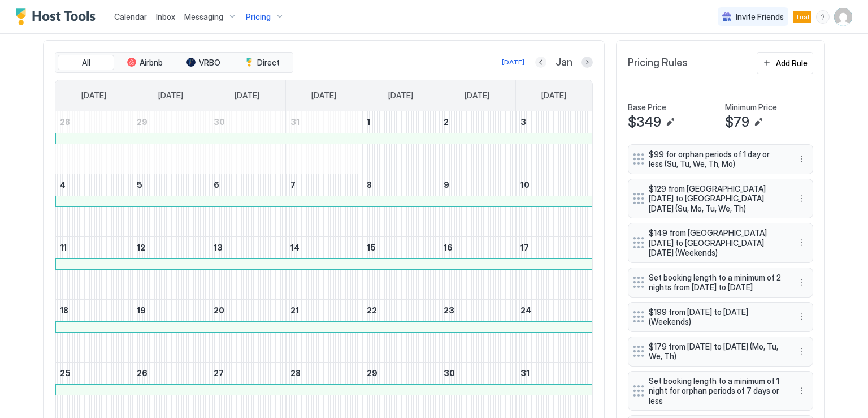  What do you see at coordinates (63, 247) in the screenshot?
I see `span: 11` at bounding box center [63, 247].